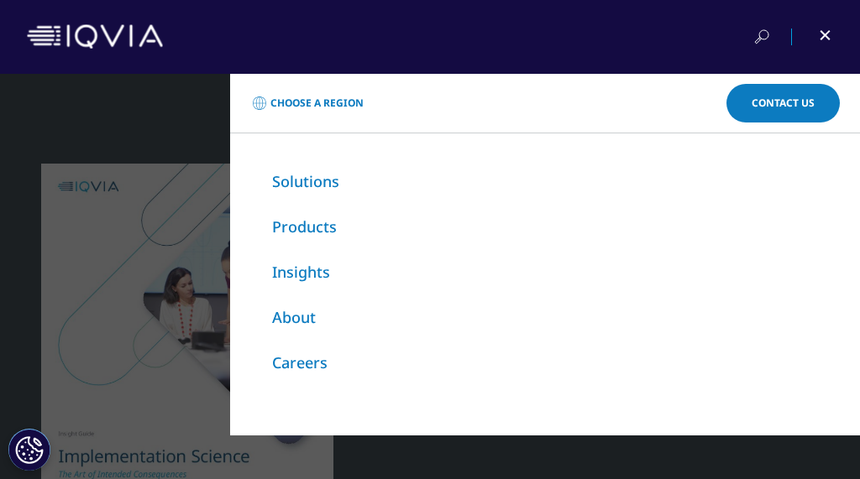 This screenshot has height=479, width=860. Describe the element at coordinates (782, 103) in the screenshot. I see `a: Contact Us` at that location.